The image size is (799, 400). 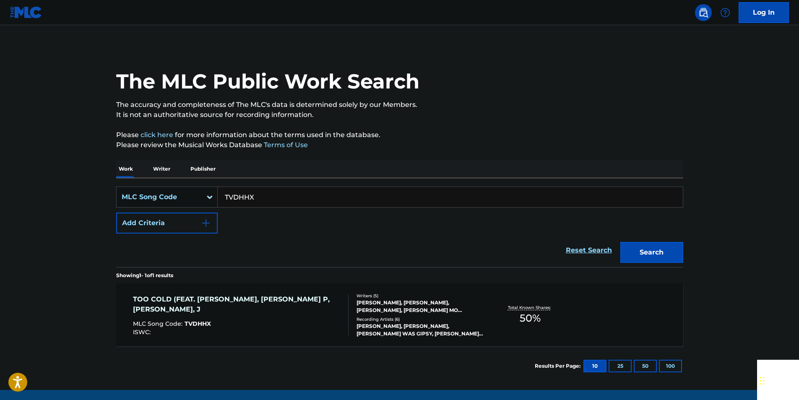 What do you see at coordinates (145, 276) in the screenshot?
I see `p: Showing 1 - 1 of 1 results` at bounding box center [145, 276].